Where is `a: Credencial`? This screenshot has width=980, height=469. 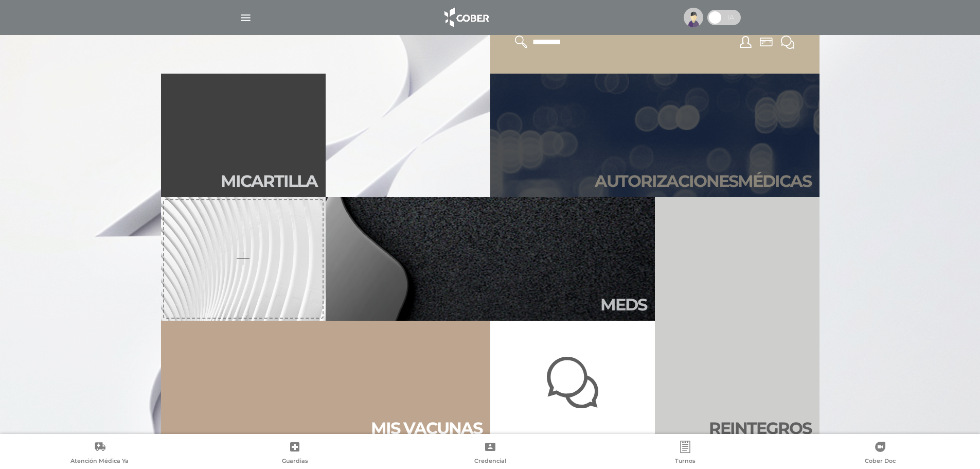
a: Credencial is located at coordinates (490, 453).